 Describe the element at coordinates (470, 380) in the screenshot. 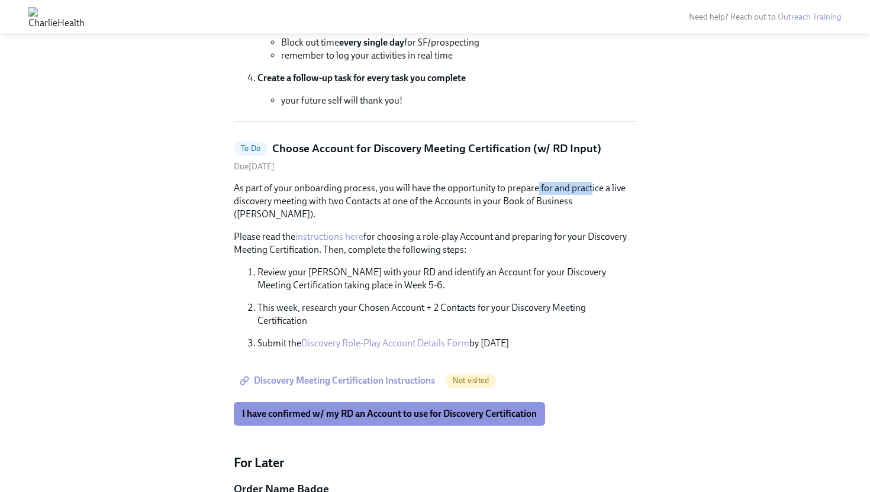

I see `span: Not visited` at that location.